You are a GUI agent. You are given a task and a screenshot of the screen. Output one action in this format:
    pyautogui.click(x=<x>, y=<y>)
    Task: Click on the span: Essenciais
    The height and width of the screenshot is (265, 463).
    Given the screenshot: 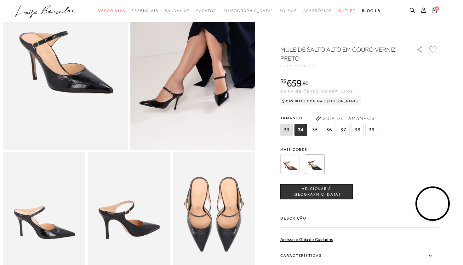 What is the action you would take?
    pyautogui.click(x=145, y=11)
    